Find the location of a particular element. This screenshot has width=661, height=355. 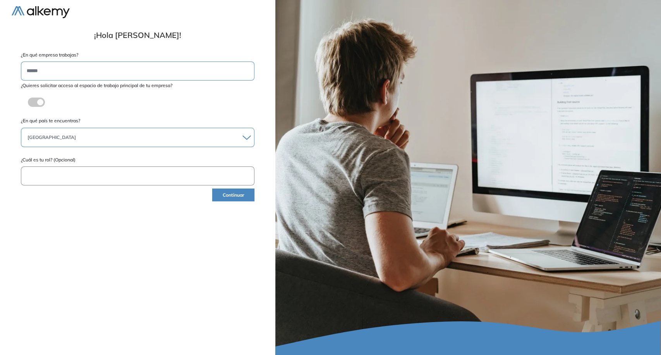

button: Continuar is located at coordinates (233, 195).